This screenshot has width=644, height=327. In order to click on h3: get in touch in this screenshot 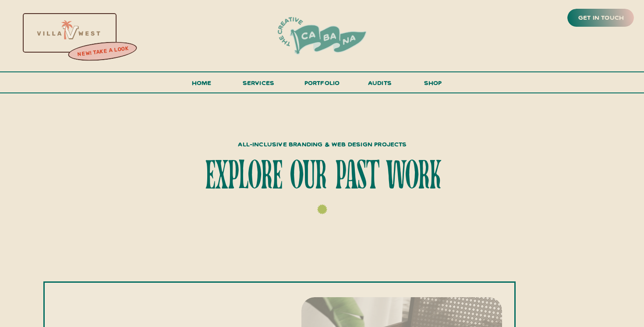, I will do `click(601, 18)`.